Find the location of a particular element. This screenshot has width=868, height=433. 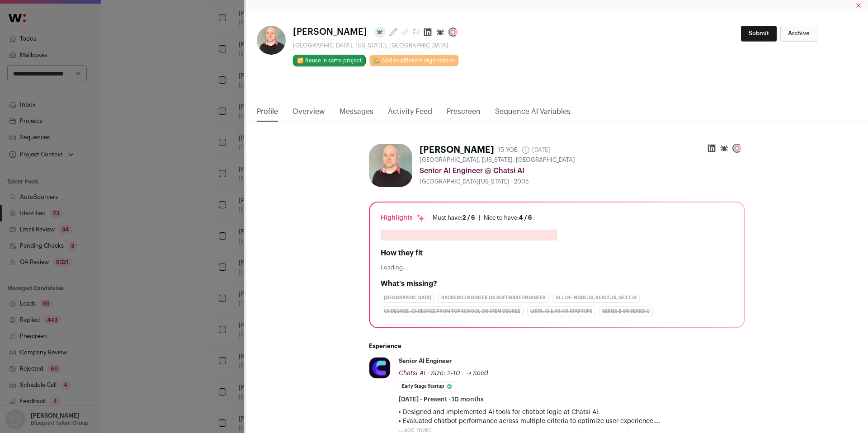

a: Prescreen is located at coordinates (463, 114).